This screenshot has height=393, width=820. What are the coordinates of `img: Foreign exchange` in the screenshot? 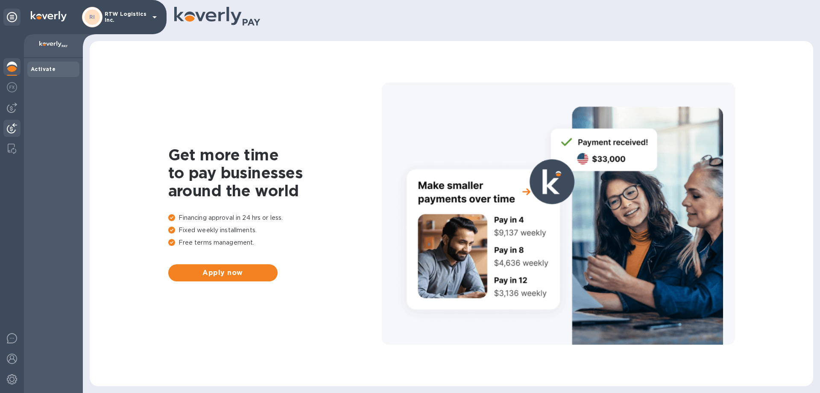 It's located at (12, 87).